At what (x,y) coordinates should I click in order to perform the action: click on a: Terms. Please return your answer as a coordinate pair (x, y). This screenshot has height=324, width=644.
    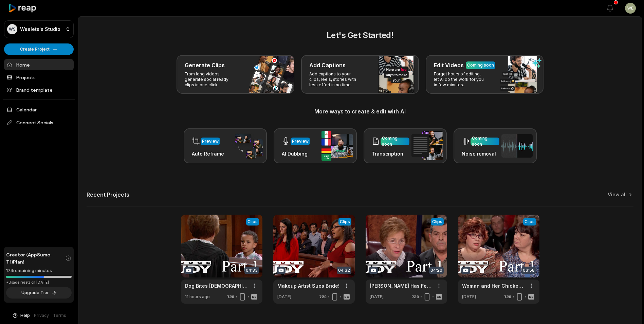
    Looking at the image, I should click on (60, 315).